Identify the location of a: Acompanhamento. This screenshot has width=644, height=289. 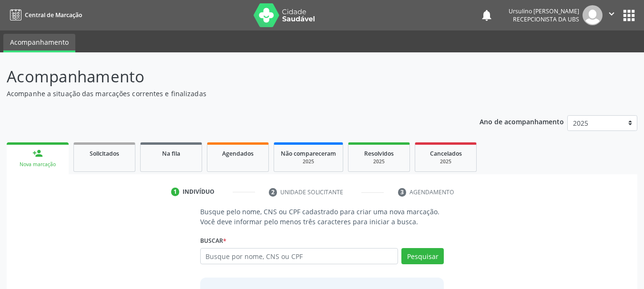
(39, 43).